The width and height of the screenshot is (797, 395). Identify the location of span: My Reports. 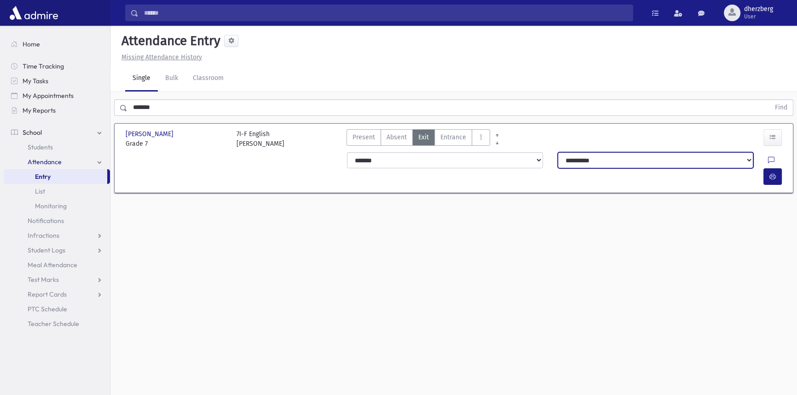
(39, 110).